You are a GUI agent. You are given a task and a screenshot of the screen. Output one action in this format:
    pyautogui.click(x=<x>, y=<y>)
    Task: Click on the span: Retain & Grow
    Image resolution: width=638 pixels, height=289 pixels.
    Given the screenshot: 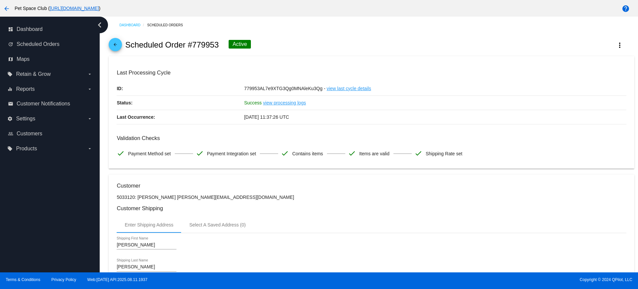 What is the action you would take?
    pyautogui.click(x=33, y=74)
    